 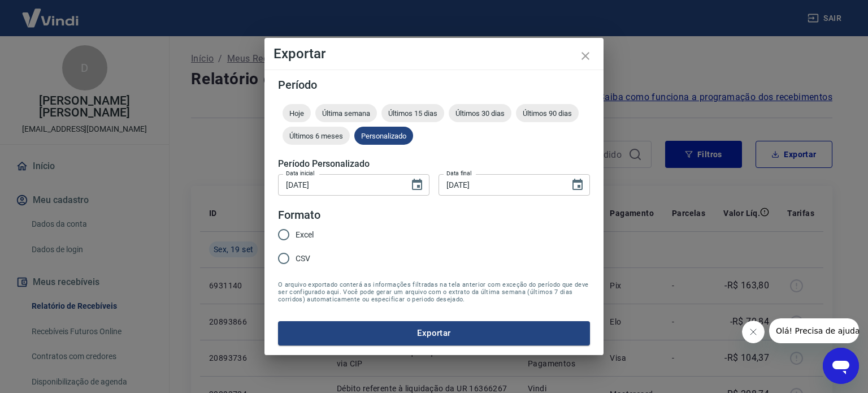 What do you see at coordinates (434, 54) in the screenshot?
I see `h4: Exportar` at bounding box center [434, 54].